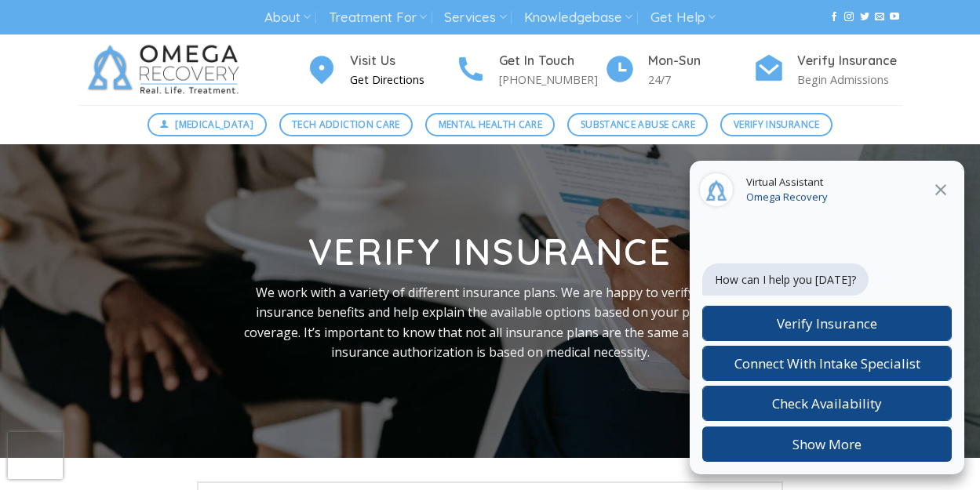  What do you see at coordinates (828, 69) in the screenshot?
I see `a: Verify Insurance Begin Admissions` at bounding box center [828, 69].